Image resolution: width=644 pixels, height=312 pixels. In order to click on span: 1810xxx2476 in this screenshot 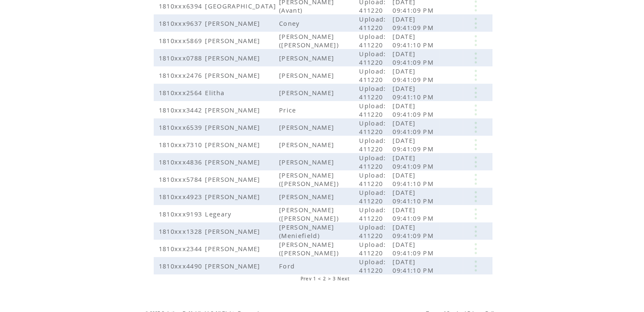, I will do `click(181, 75)`.